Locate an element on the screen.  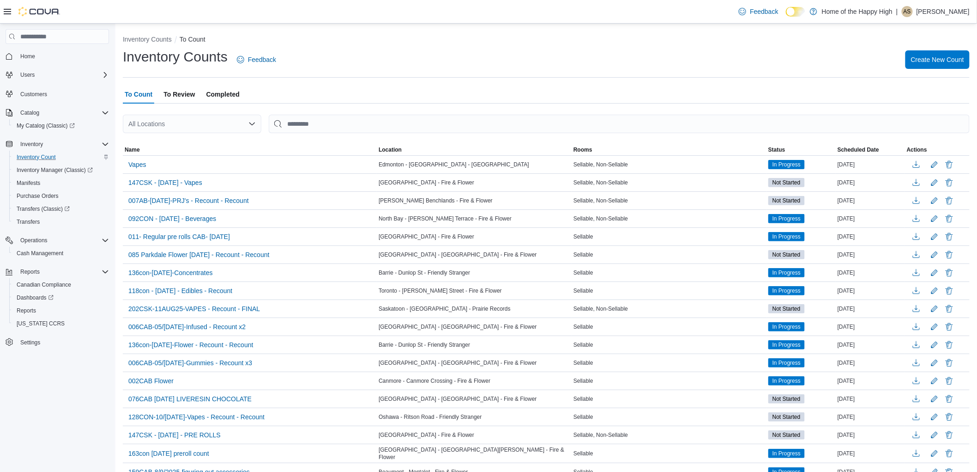
span: My Catalog (Classic) is located at coordinates (46, 126).